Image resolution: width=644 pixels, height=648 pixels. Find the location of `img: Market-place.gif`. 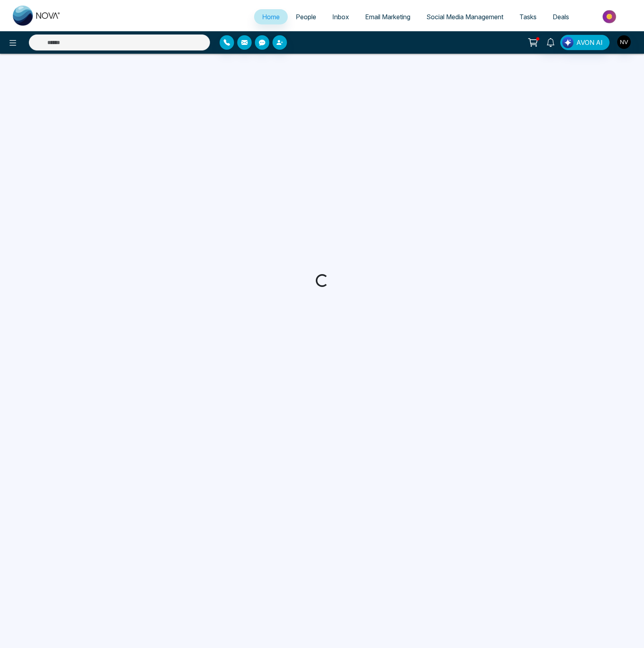

img: Market-place.gif is located at coordinates (610, 17).